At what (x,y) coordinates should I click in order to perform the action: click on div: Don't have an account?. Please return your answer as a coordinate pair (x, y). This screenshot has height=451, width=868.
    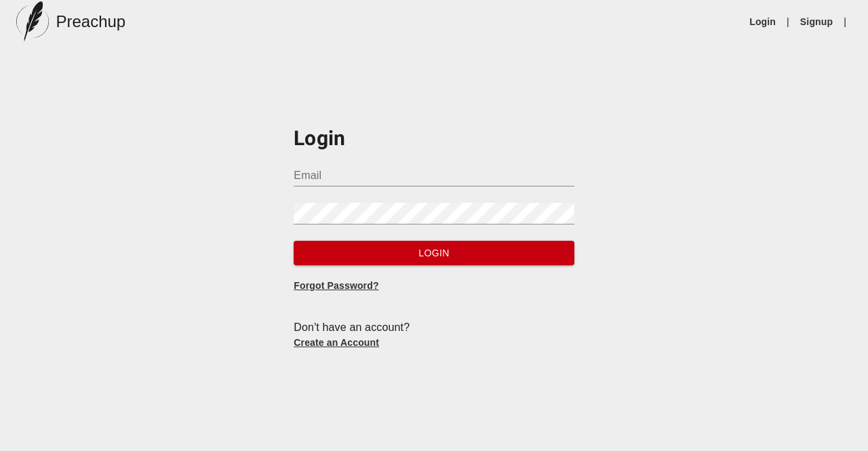
    Looking at the image, I should click on (434, 328).